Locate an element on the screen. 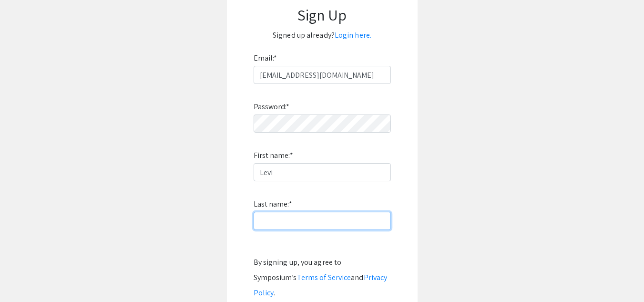  label: Last name: is located at coordinates (273, 204).